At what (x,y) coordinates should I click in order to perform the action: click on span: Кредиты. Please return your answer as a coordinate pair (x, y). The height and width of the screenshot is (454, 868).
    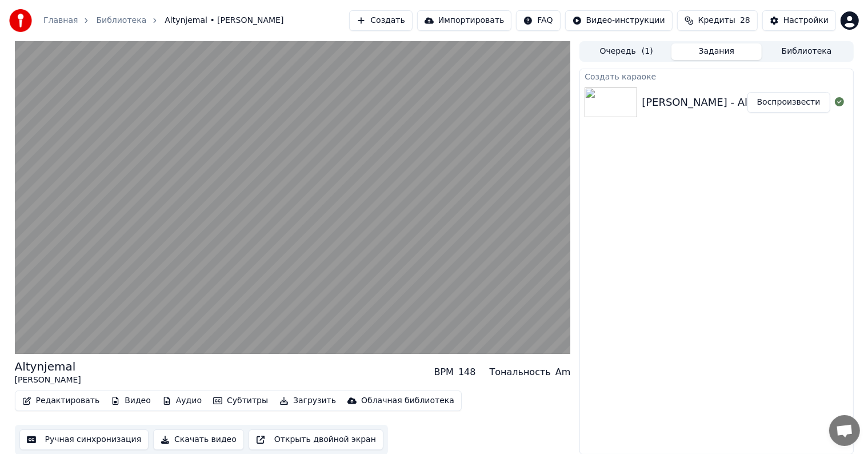
    Looking at the image, I should click on (717, 20).